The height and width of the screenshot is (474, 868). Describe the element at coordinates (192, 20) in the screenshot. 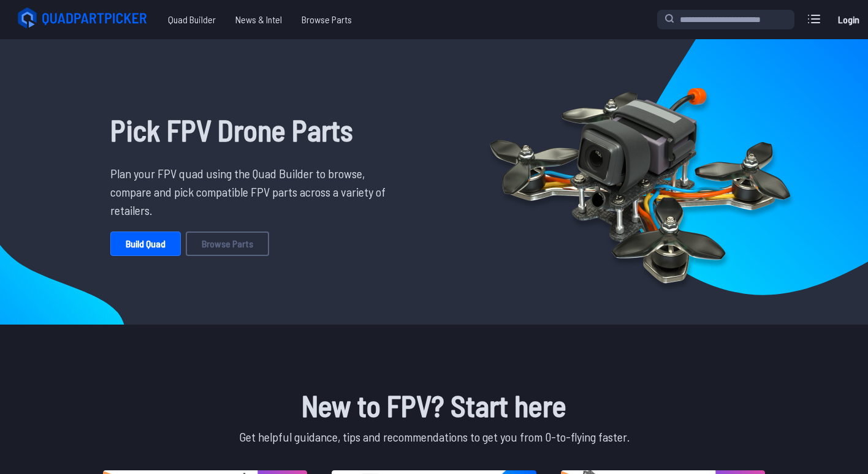

I see `a: Quad Builder` at that location.